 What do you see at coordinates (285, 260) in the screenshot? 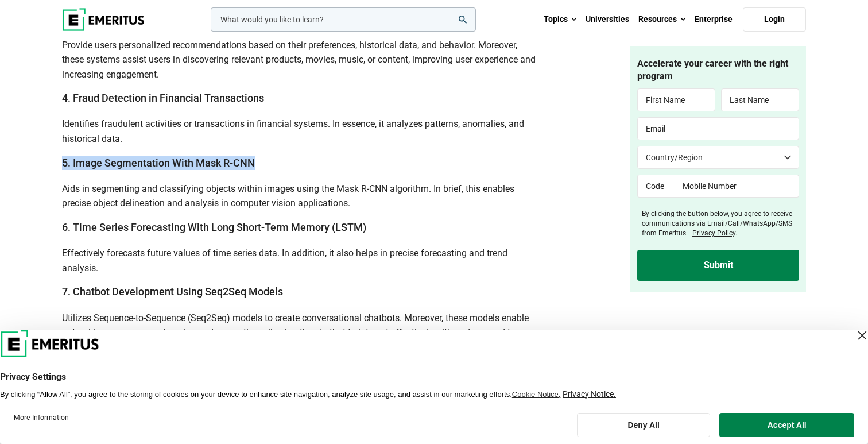
I see `span: Effectively forecasts future values of time series data. In addition, it also helps in precise fo...` at bounding box center [285, 260].